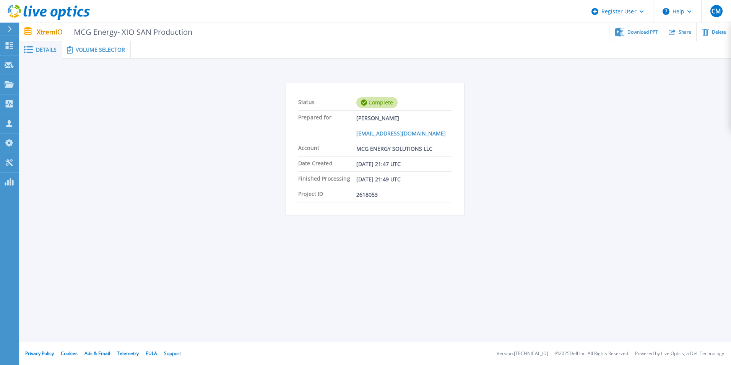 Image resolution: width=731 pixels, height=365 pixels. What do you see at coordinates (327, 164) in the screenshot?
I see `span: Date Created` at bounding box center [327, 164].